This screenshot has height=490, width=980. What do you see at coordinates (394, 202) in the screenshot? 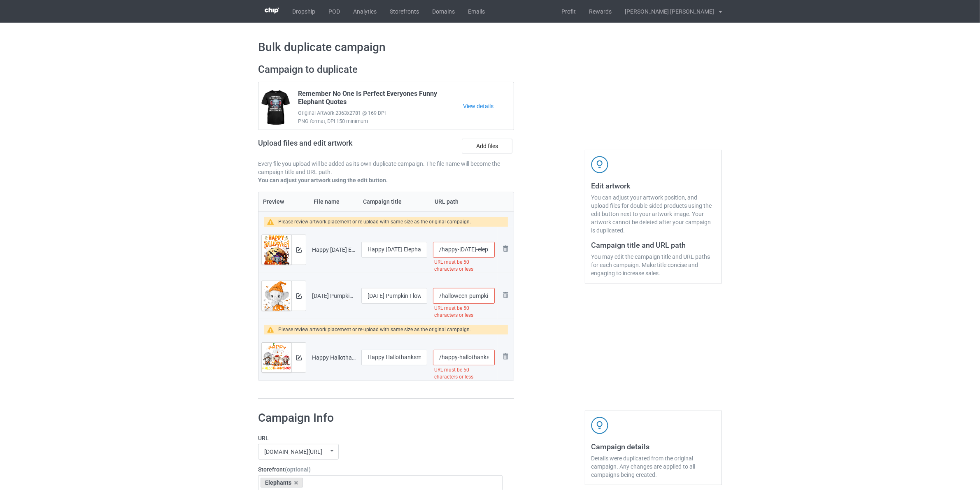
I see `th: Campaign title` at bounding box center [394, 202].